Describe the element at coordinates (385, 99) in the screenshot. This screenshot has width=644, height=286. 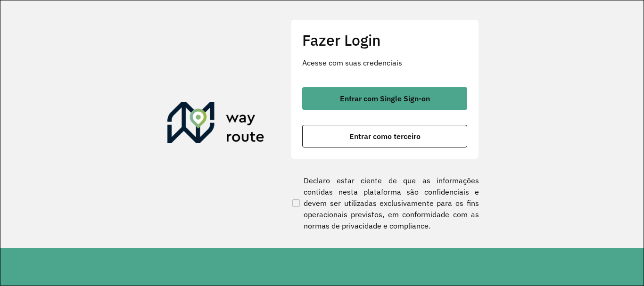
I see `span: Entrar com Single Sign-on` at that location.